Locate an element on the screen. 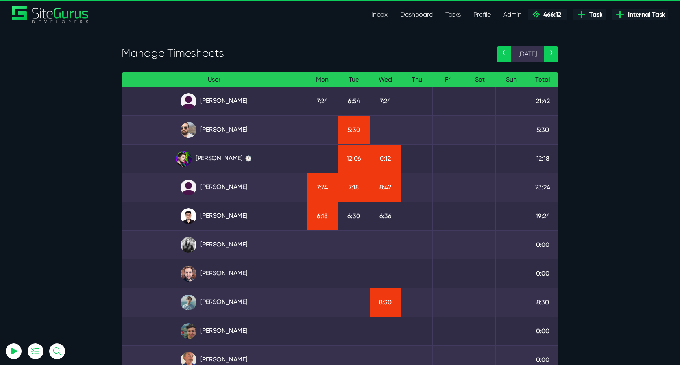 This screenshot has height=365, width=680. img: Sitegurus Logo is located at coordinates (50, 14).